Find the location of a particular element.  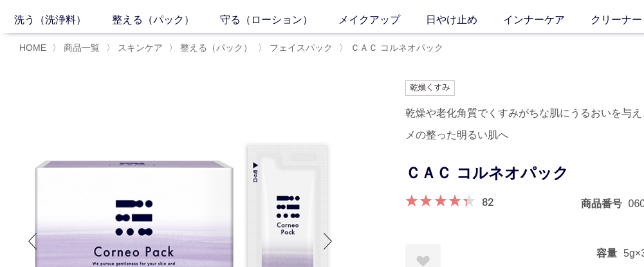

a: 洗う（洗浄料） is located at coordinates (63, 20).